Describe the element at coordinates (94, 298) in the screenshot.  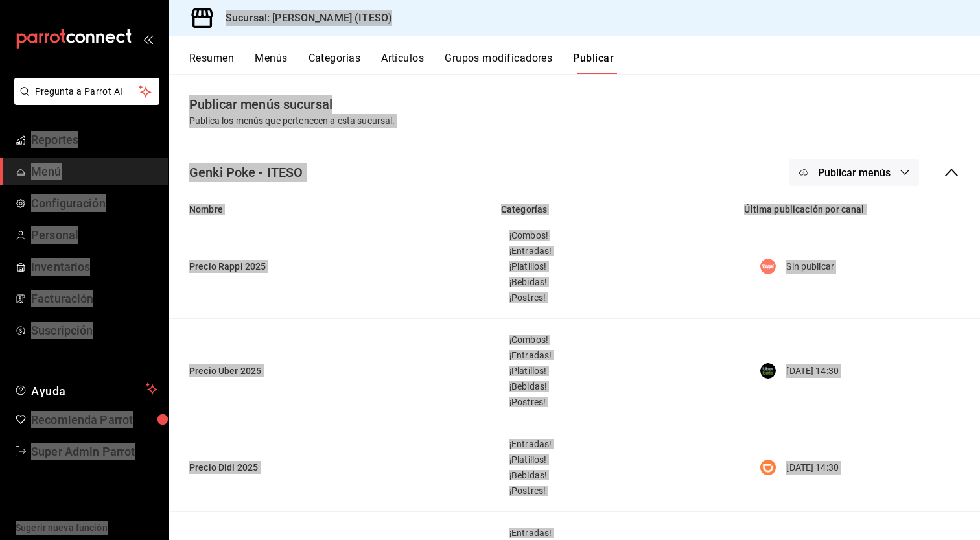
I see `span: Facturación` at that location.